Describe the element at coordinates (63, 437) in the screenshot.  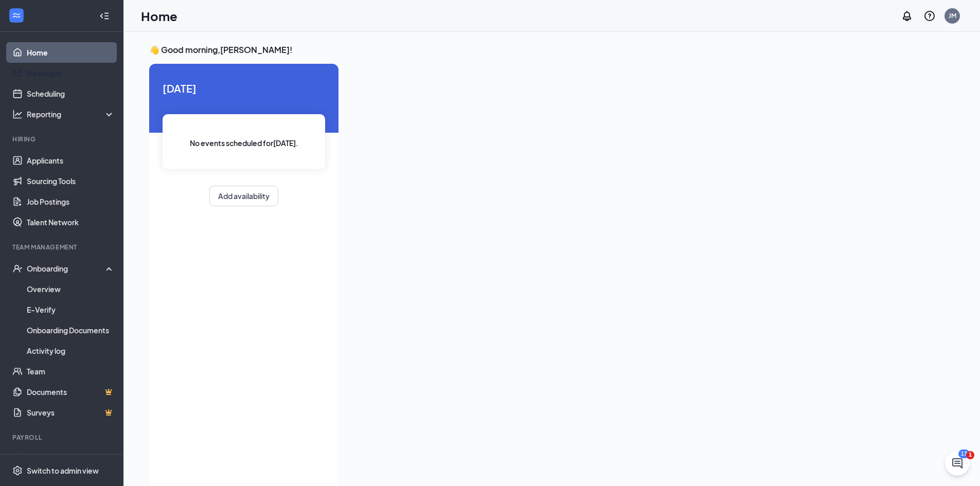
I see `div: Payroll` at that location.